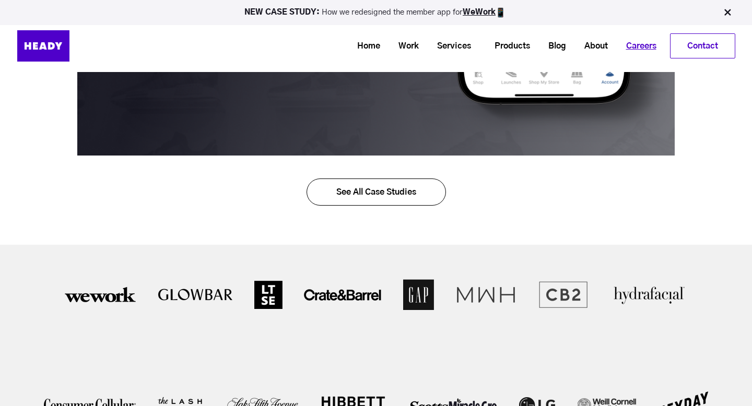 The image size is (752, 406). I want to click on img: Crate-Barrel-Logo-2, so click(343, 295).